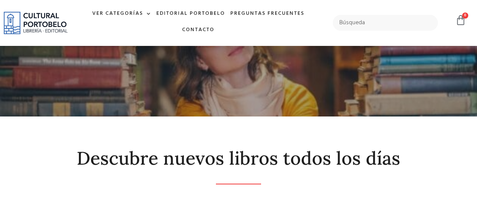 Image resolution: width=477 pixels, height=214 pixels. I want to click on span: 0, so click(465, 16).